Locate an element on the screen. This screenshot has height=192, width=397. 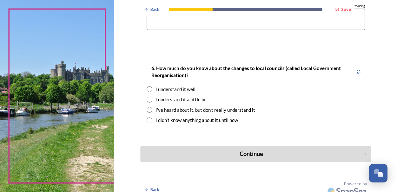
strong: Save is located at coordinates (346, 9).